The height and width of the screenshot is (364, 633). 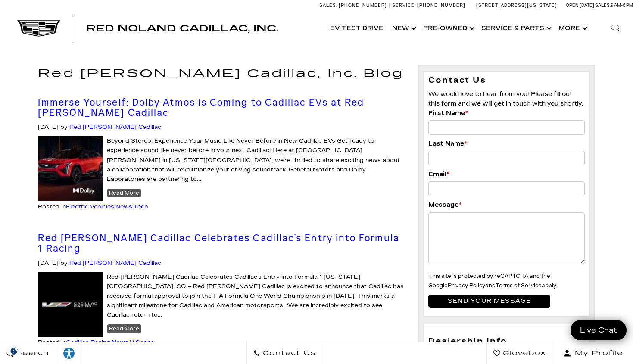 I want to click on div: Explore your accessibility options, so click(x=69, y=353).